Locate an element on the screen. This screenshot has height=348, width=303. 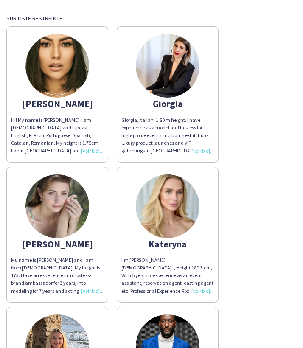
img: thumb-167354389163c040d3eec95.jpeg is located at coordinates (168, 66).